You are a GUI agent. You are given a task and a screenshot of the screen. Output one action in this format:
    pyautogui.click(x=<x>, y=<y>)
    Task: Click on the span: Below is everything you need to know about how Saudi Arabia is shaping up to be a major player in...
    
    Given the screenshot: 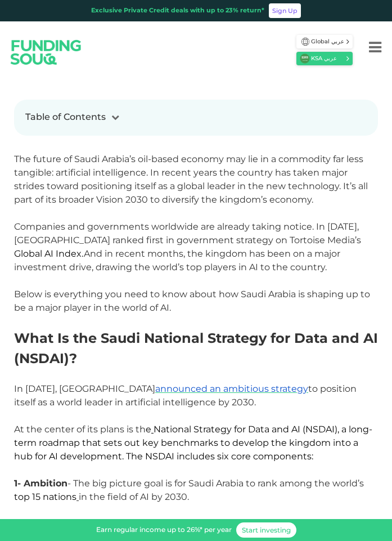 What is the action you would take?
    pyautogui.click(x=192, y=301)
    